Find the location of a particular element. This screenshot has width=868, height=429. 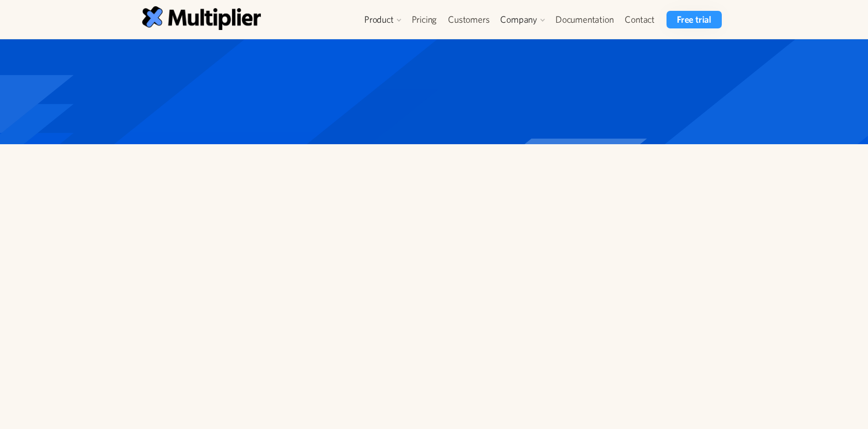

a: Pricing is located at coordinates (424, 20).